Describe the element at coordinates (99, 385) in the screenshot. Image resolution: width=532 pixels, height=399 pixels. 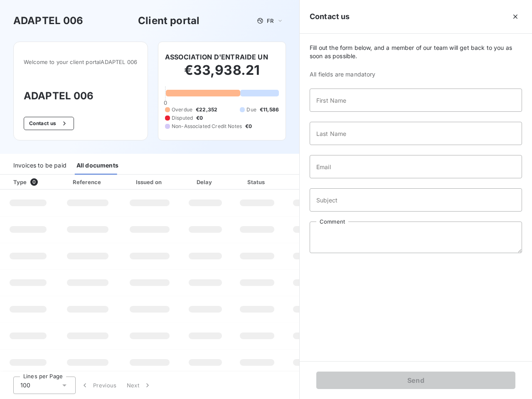
I see `button: Previous` at that location.